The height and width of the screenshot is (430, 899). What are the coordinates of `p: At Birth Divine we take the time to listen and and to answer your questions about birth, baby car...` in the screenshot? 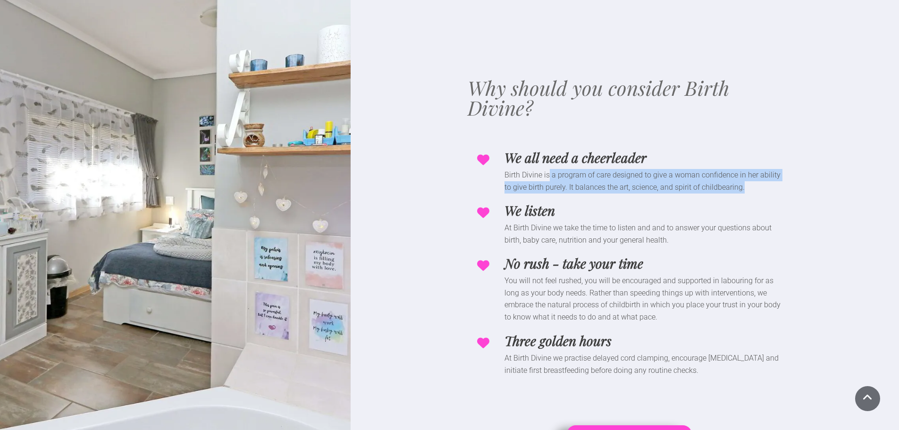 It's located at (646, 234).